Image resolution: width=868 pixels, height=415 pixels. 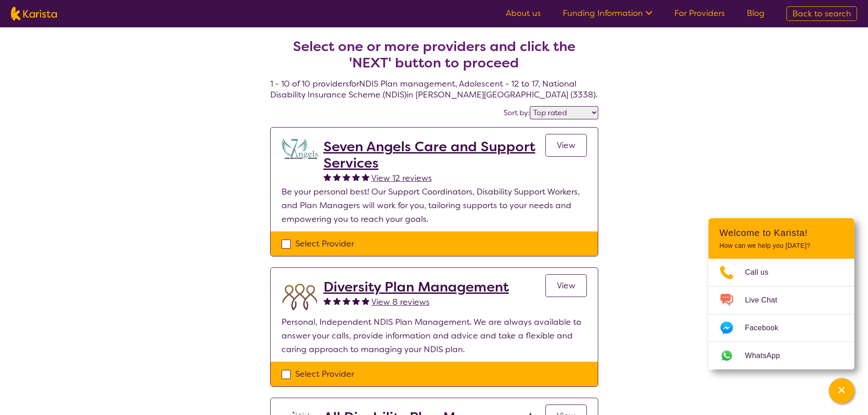 What do you see at coordinates (434, 59) in the screenshot?
I see `h4: 1 - 10 of 10 providers for NDIS Plan management , Adolescent - 12 to 17 , National Disability Ins...` at bounding box center [434, 59].